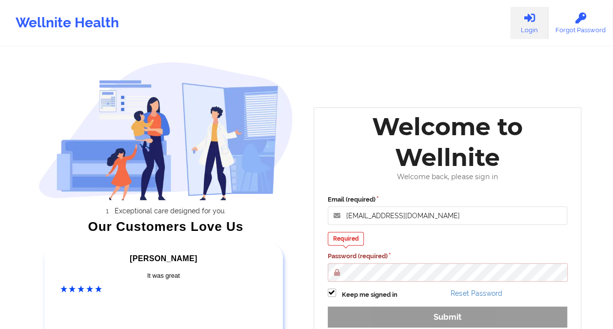  Describe the element at coordinates (448, 177) in the screenshot. I see `div: Welcome back, please sign in` at that location.